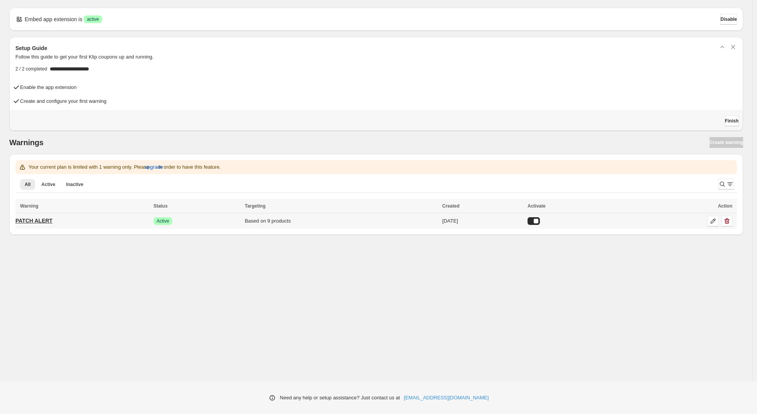  I want to click on span: Warning, so click(29, 206).